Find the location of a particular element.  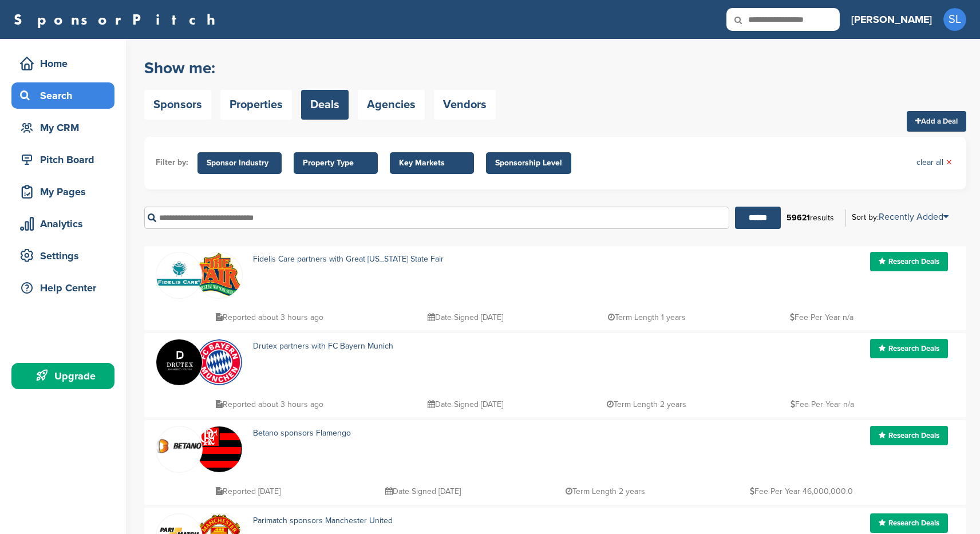

div: Home is located at coordinates (66, 64).